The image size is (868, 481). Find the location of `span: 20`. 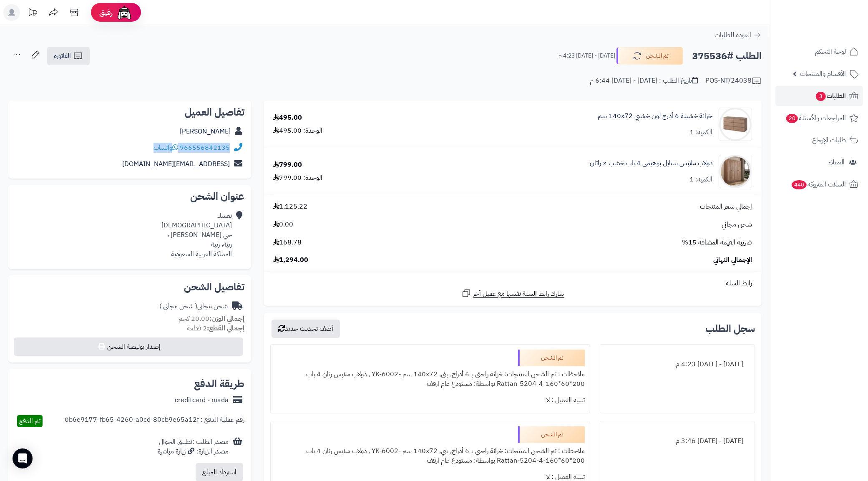

span: 20 is located at coordinates (791, 119).